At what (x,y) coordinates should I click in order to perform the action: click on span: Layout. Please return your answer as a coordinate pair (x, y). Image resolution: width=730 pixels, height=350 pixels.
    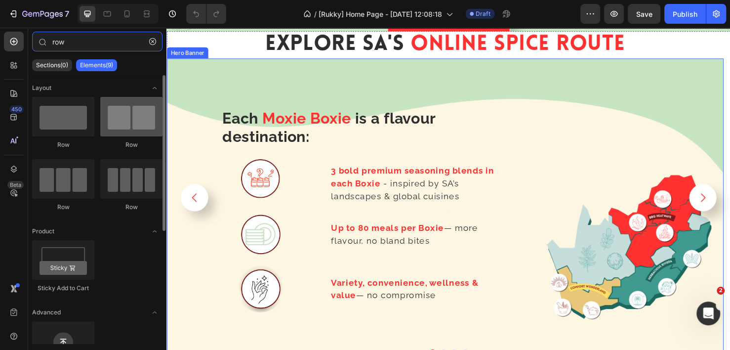
    Looking at the image, I should click on (42, 88).